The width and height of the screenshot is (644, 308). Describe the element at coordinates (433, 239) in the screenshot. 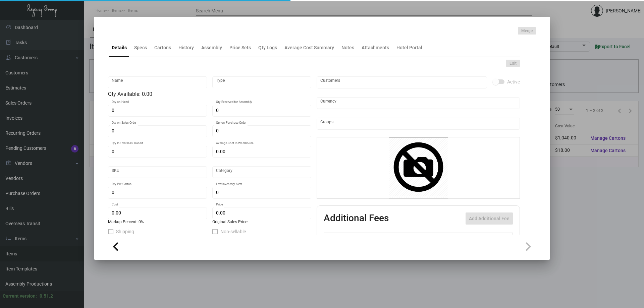

I see `th: Cost` at that location.